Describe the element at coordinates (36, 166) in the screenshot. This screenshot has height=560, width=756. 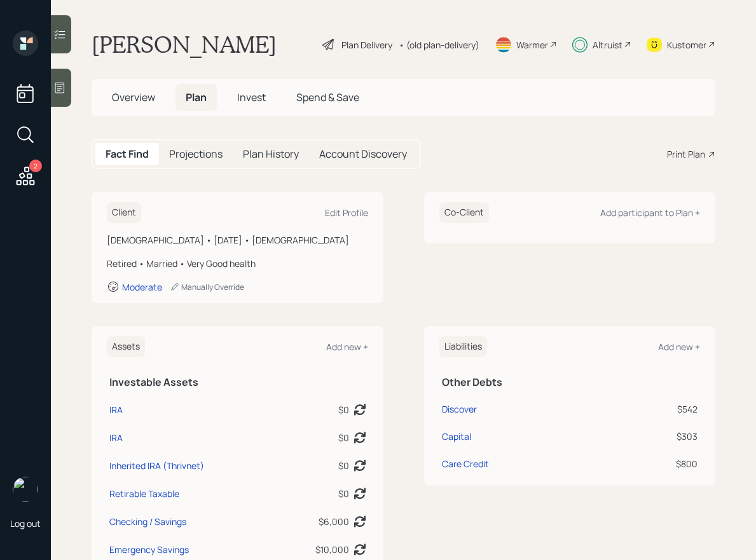
I see `div: 2` at that location.